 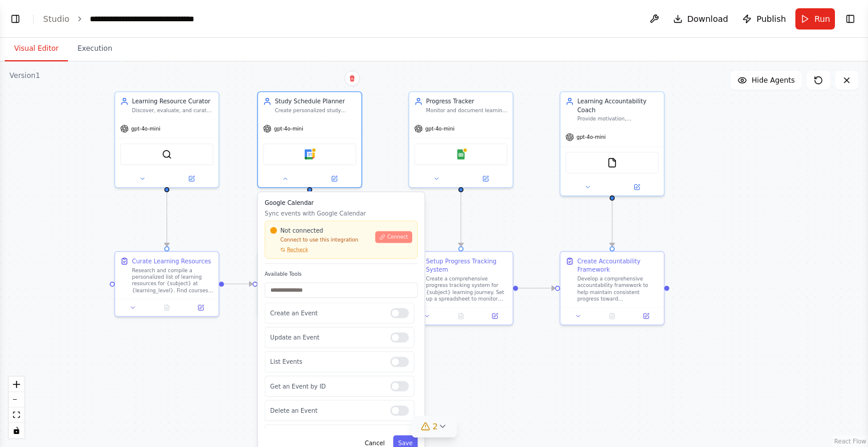 What do you see at coordinates (618, 265) in the screenshot?
I see `div: Create Accountability Framework` at bounding box center [618, 265].